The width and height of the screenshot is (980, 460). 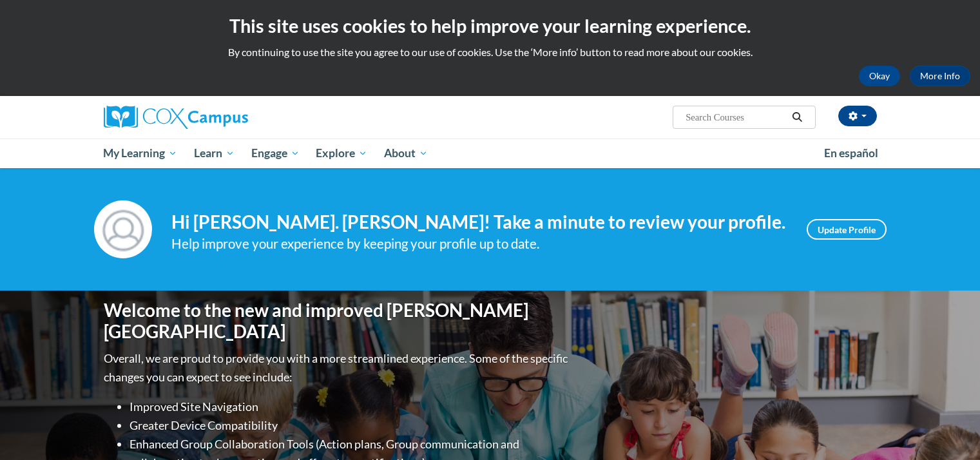 What do you see at coordinates (880, 76) in the screenshot?
I see `button: Okay` at bounding box center [880, 76].